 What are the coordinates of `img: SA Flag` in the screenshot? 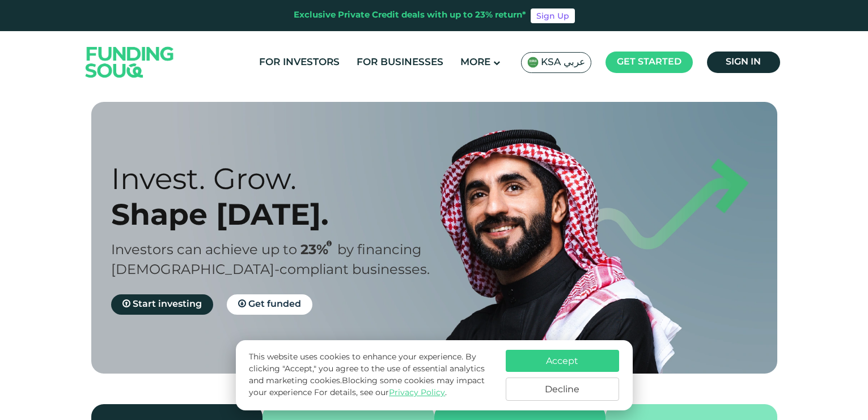 It's located at (533, 62).